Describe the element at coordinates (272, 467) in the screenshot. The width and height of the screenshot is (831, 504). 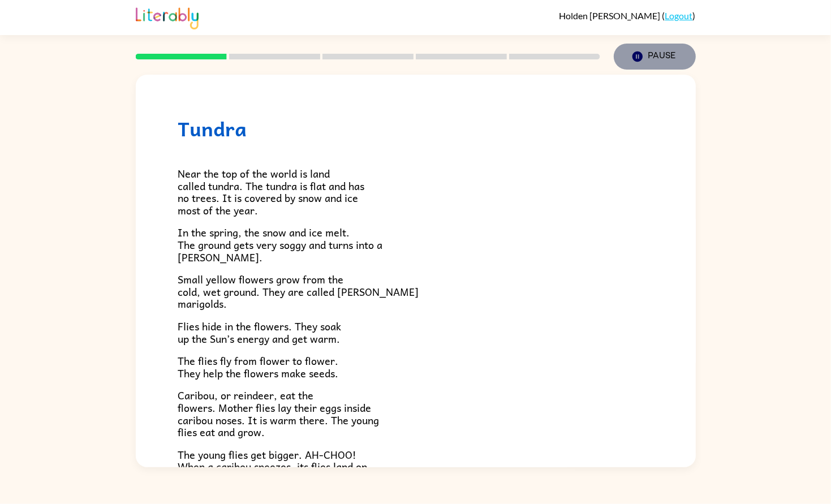
I see `span: The young flies get bigger. AH-CHOO! When a caribou sneezes, its flies land on the ground. Soon, ...` at that location.